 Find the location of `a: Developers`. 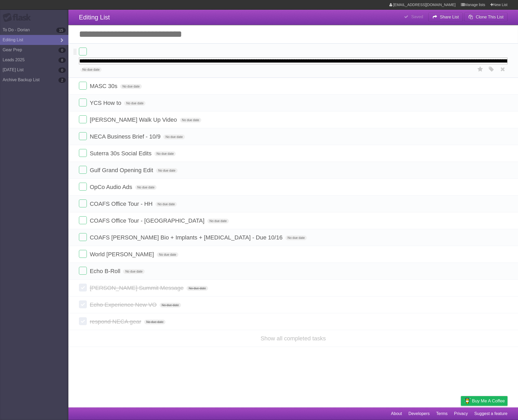

a: Developers is located at coordinates (419, 414).